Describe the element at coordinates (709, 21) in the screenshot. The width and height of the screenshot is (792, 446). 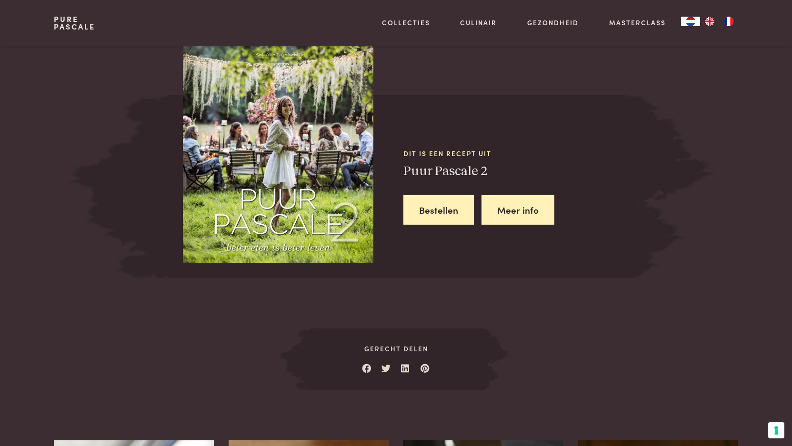
I see `aside: Language selected: Nederlands` at that location.